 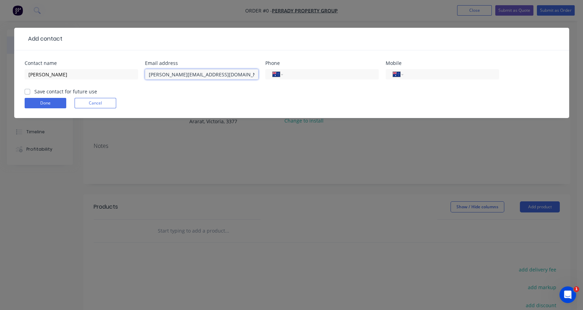 I want to click on div: Contact name, so click(x=81, y=63).